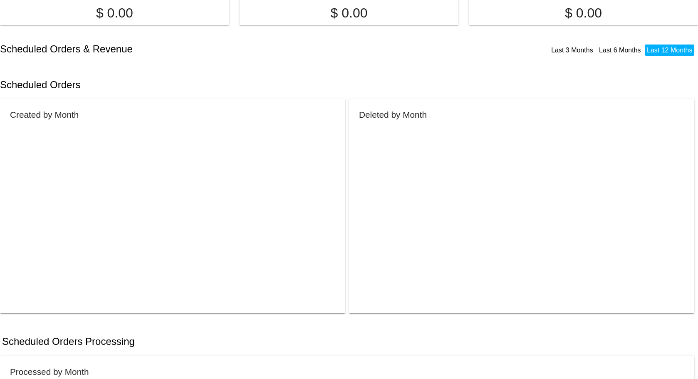  Describe the element at coordinates (669, 50) in the screenshot. I see `a: Last 12 Months` at that location.